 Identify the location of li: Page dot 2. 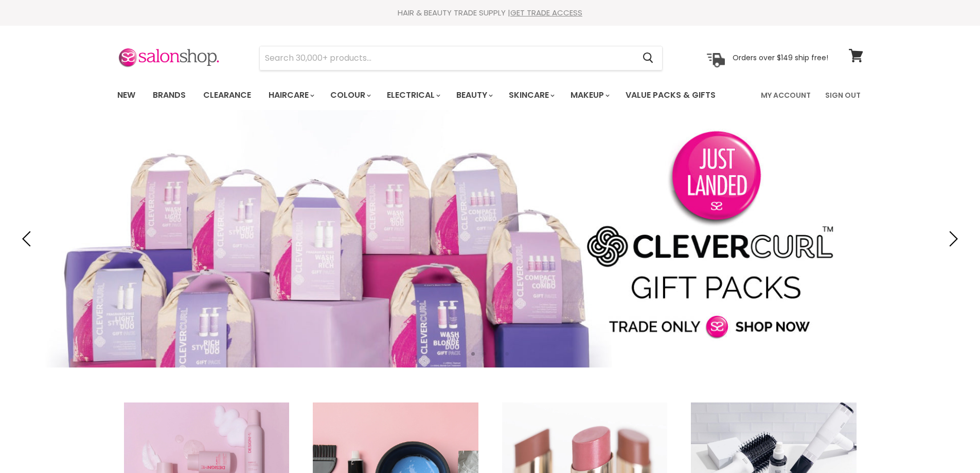
(484, 354).